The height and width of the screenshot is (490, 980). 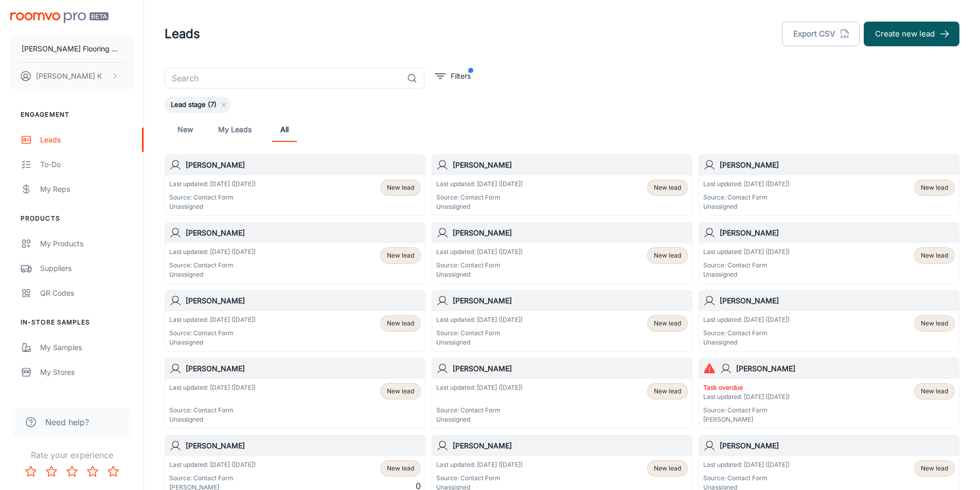 I want to click on button: filter, so click(x=453, y=76).